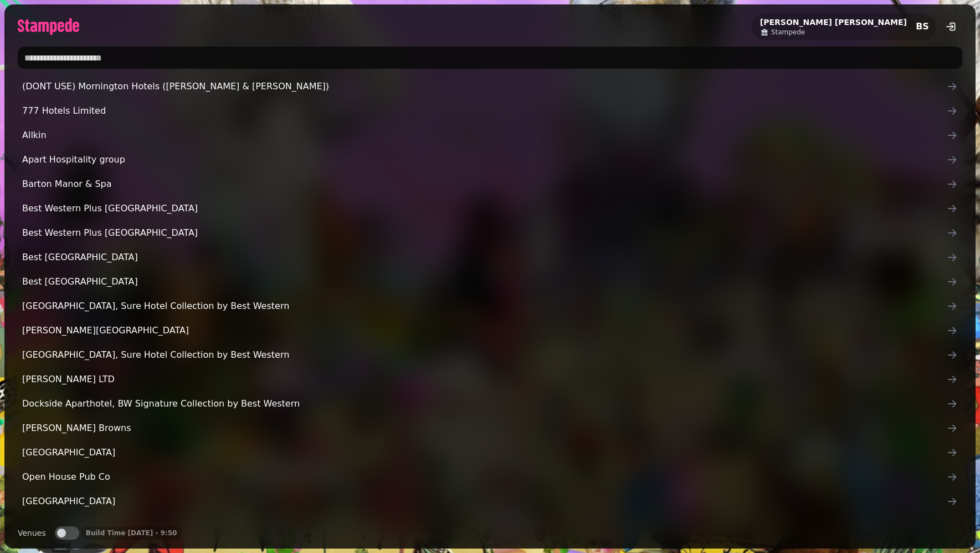  Describe the element at coordinates (951, 26) in the screenshot. I see `button: logout` at that location.